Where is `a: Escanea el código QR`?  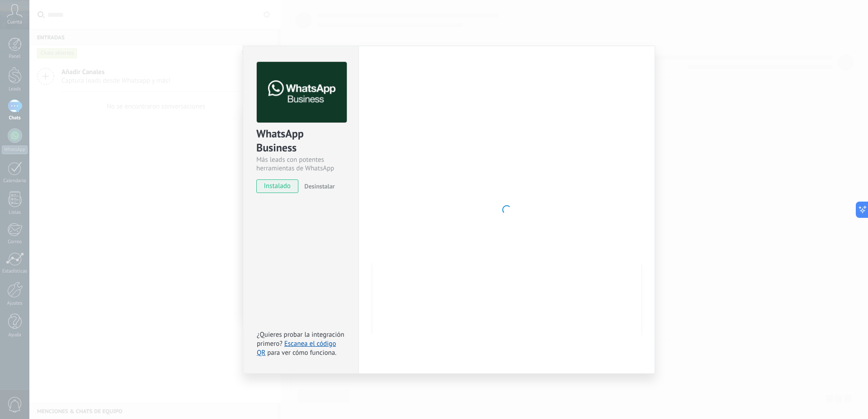
a: Escanea el código QR is located at coordinates (296, 348).